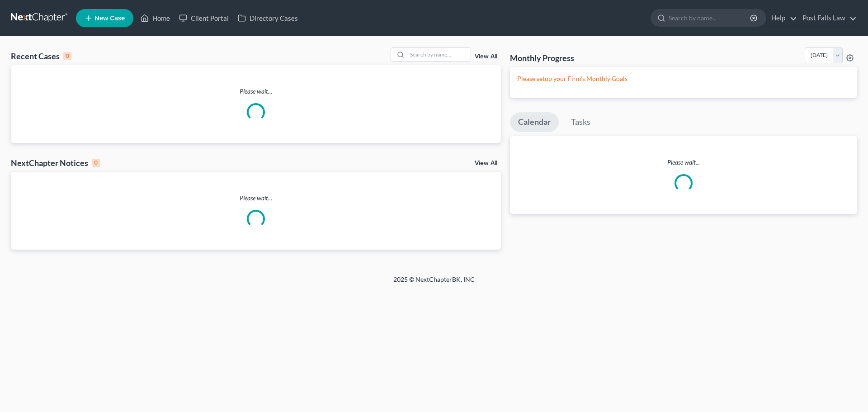 Image resolution: width=868 pixels, height=412 pixels. What do you see at coordinates (683, 79) in the screenshot?
I see `p: Please setup your Firm's Monthly Goals` at bounding box center [683, 79].